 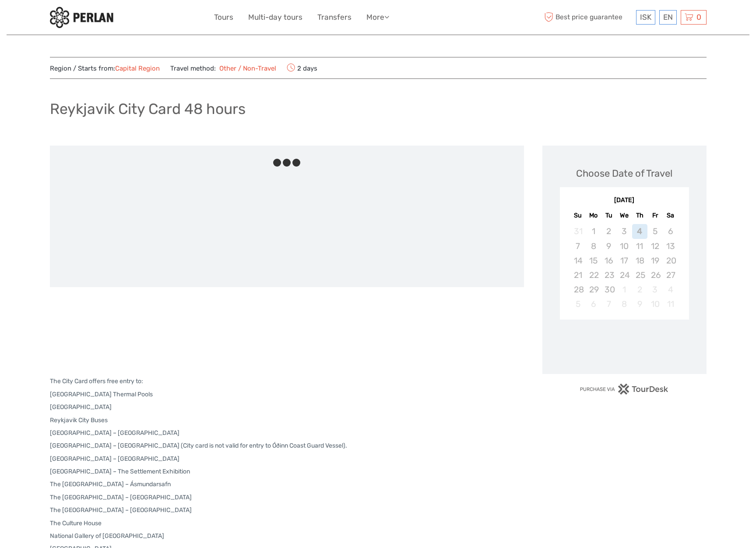 What do you see at coordinates (593, 260) in the screenshot?
I see `div: Not available Monday, September 15th, 2025` at bounding box center [593, 260].